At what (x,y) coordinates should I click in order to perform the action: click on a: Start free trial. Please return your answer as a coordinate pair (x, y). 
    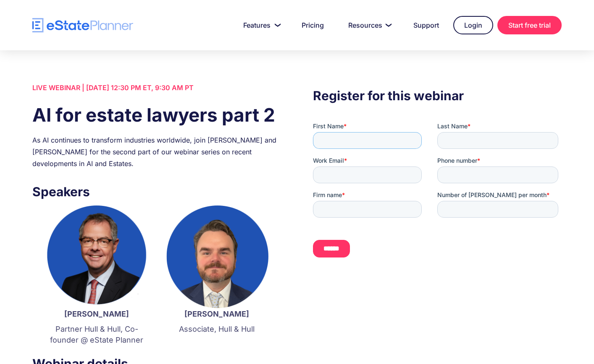
    Looking at the image, I should click on (529, 25).